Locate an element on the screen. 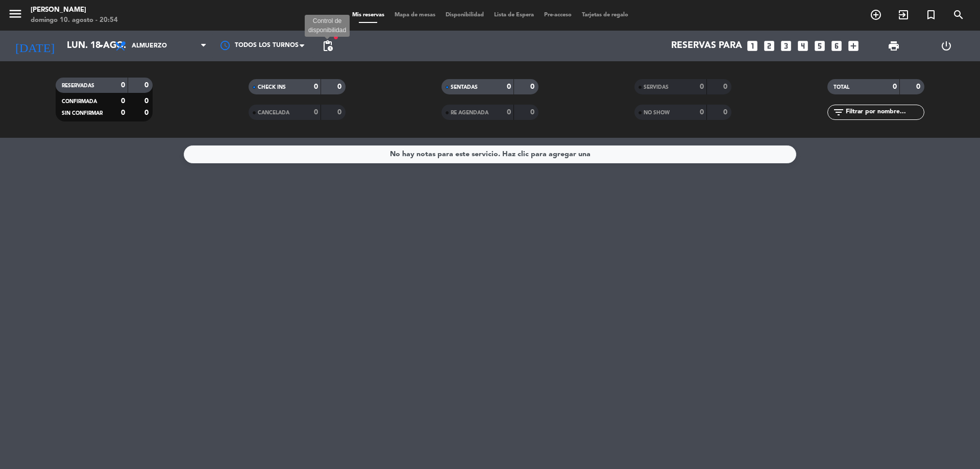  span: Lista de Espera is located at coordinates (514, 15).